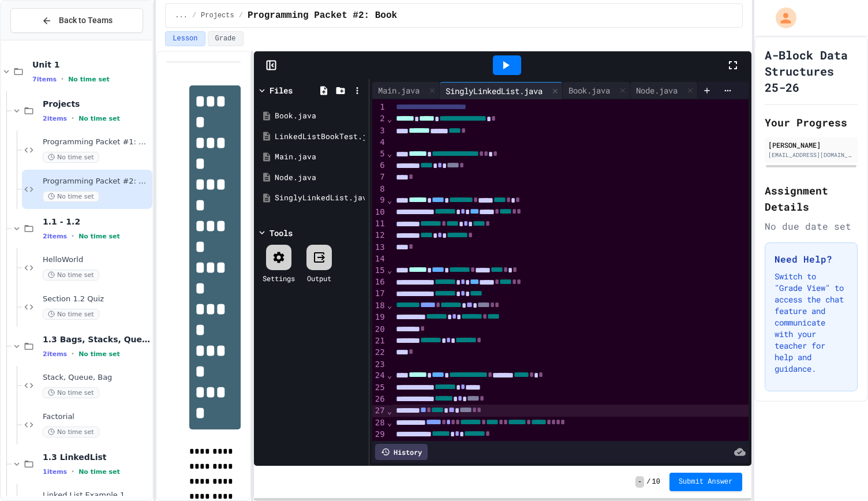 Image resolution: width=868 pixels, height=501 pixels. What do you see at coordinates (96, 417) in the screenshot?
I see `span: Factorial` at bounding box center [96, 417].